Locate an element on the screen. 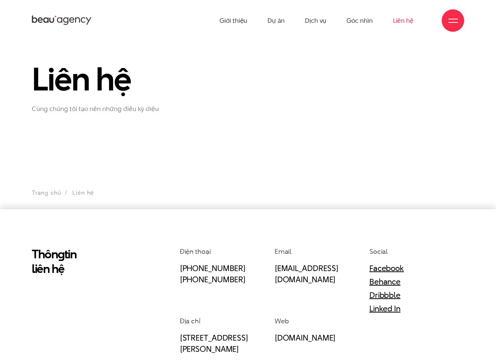 Image resolution: width=496 pixels, height=360 pixels. span: Điện thoại is located at coordinates (195, 252).